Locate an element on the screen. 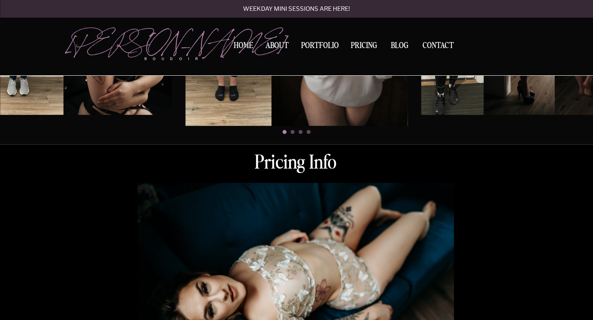 This screenshot has width=593, height=320. nav: Portfolio is located at coordinates (320, 47).